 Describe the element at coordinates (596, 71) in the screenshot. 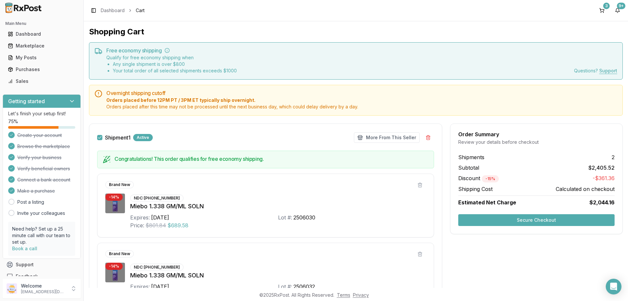

I see `div: Questions?` at that location.